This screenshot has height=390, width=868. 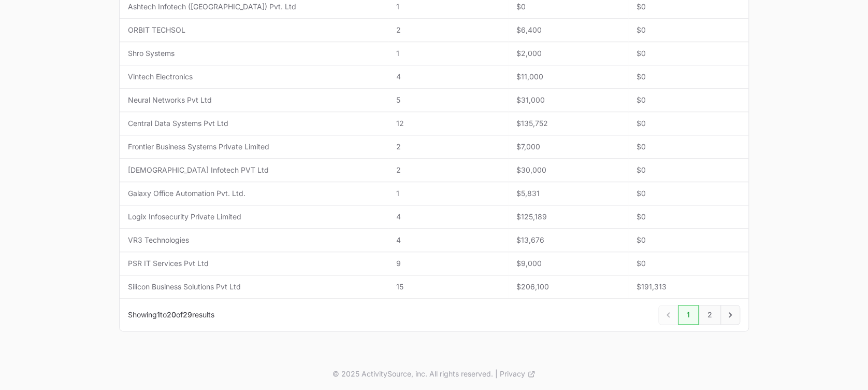 What do you see at coordinates (568, 240) in the screenshot?
I see `span: $13,676` at bounding box center [568, 240].